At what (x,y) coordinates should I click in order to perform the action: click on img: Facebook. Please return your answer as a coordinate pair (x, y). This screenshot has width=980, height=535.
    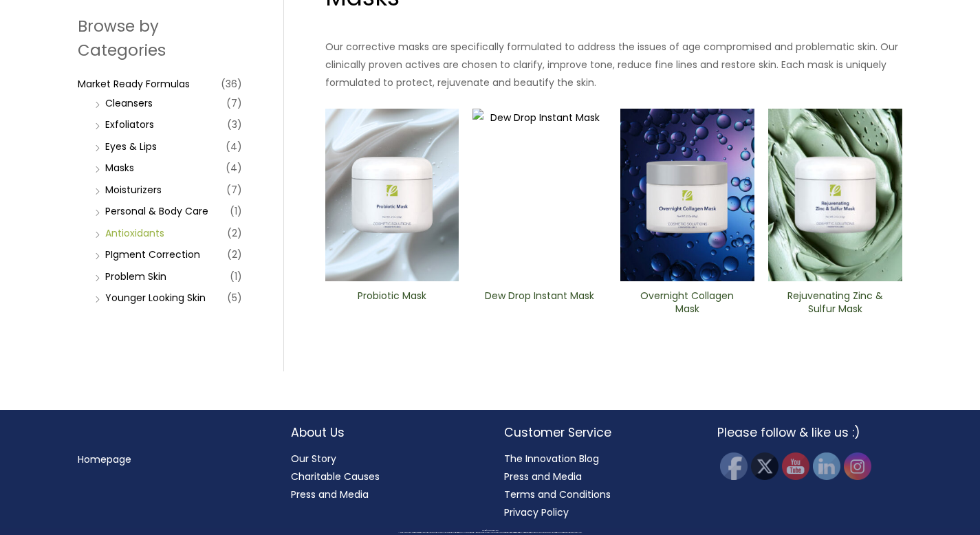
    Looking at the image, I should click on (734, 466).